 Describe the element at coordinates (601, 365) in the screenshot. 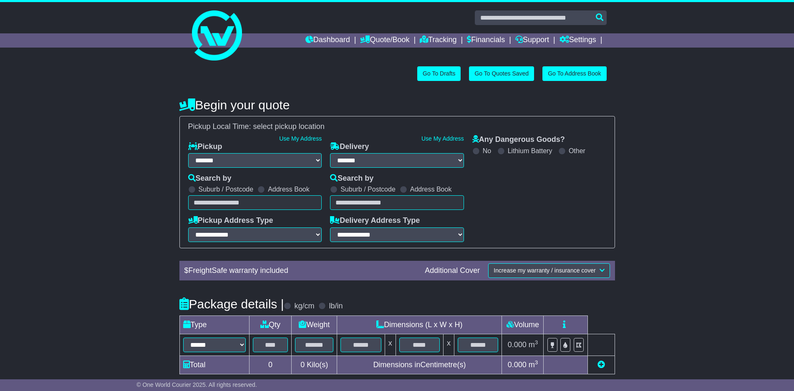

I see `a: Add new item` at that location.